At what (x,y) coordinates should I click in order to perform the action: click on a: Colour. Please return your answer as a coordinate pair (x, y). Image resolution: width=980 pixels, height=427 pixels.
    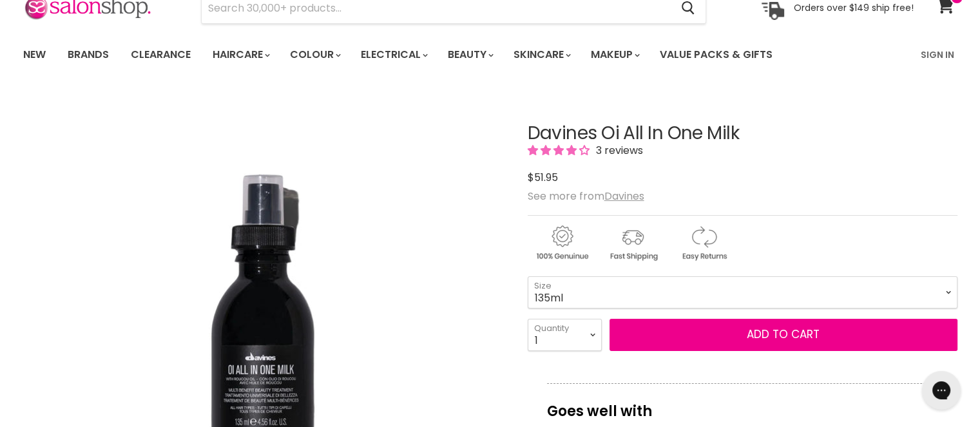
    Looking at the image, I should click on (314, 55).